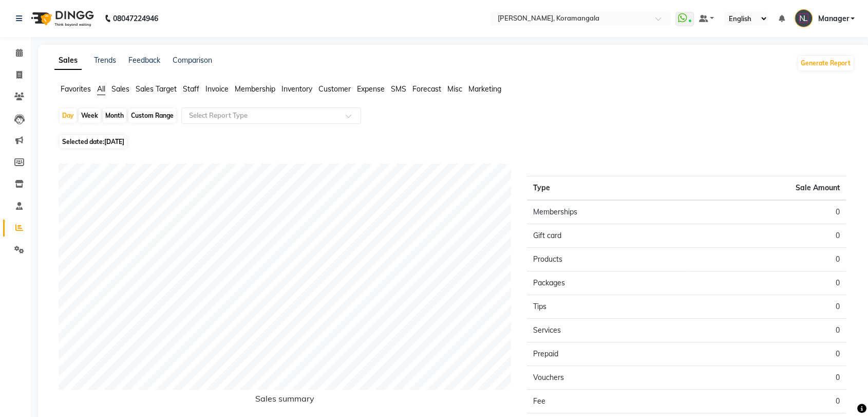  Describe the element at coordinates (68, 61) in the screenshot. I see `a: Sales` at that location.